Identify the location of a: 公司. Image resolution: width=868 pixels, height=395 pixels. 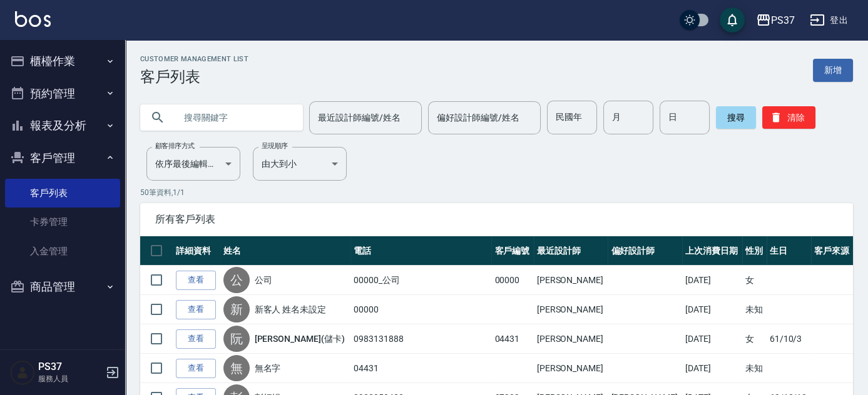
(263, 280).